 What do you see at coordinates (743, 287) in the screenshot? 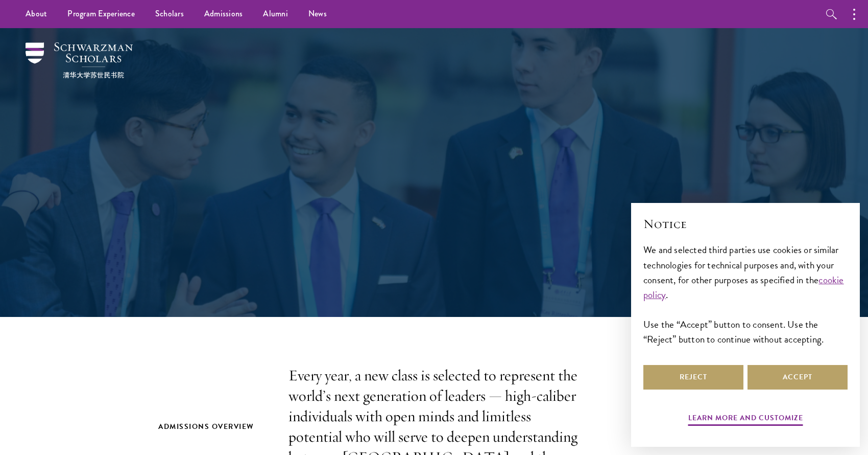
I see `a: cookie policy` at bounding box center [743, 287].